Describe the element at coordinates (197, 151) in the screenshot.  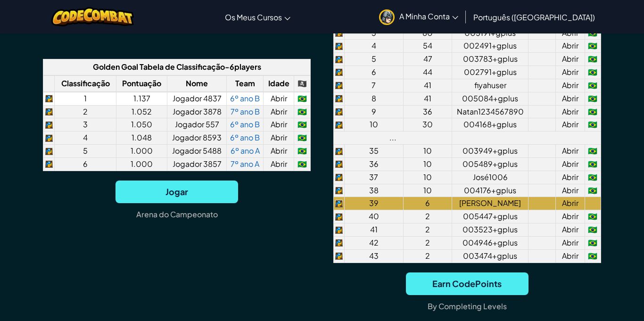
I see `td: Jogador 5488` at that location.